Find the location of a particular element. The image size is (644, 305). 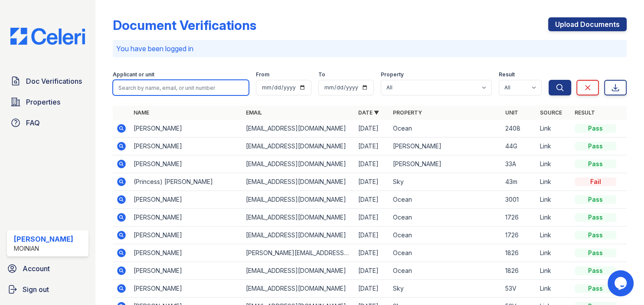

a: Doc Verifications is located at coordinates (48, 81).